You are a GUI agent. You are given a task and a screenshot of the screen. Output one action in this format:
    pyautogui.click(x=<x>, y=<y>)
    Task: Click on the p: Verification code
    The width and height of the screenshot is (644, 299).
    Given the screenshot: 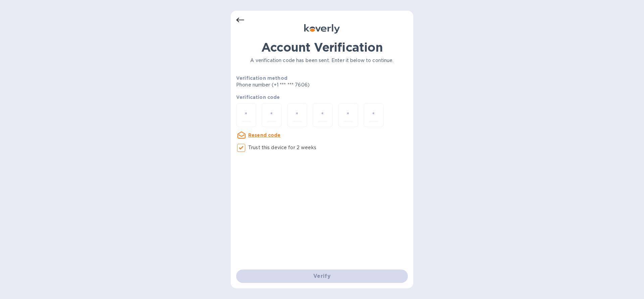 What is the action you would take?
    pyautogui.click(x=322, y=97)
    